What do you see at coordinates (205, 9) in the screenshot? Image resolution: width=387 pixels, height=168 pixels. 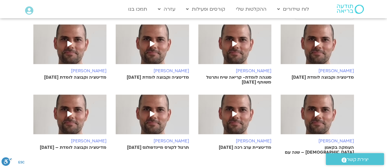 I see `a: קורסים ופעילות` at bounding box center [205, 9].